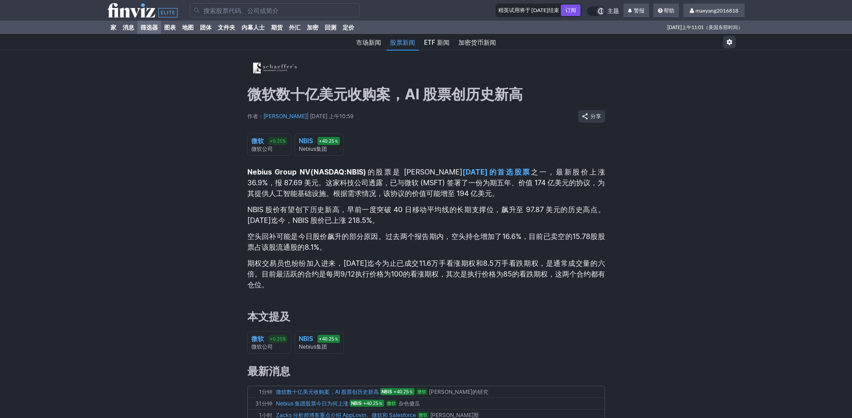 This screenshot has height=418, width=852. What do you see at coordinates (113, 27) in the screenshot?
I see `a: 家` at bounding box center [113, 27].